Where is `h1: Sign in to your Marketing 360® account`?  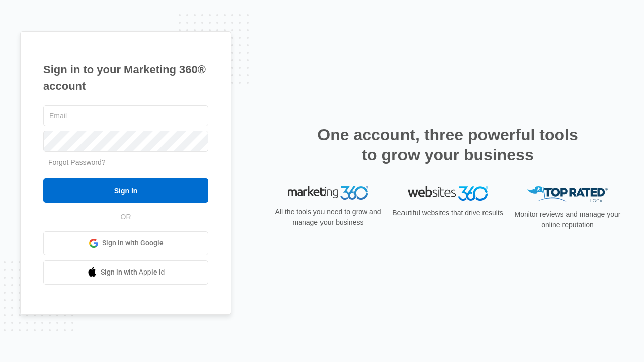 h1: Sign in to your Marketing 360® account is located at coordinates (126, 78).